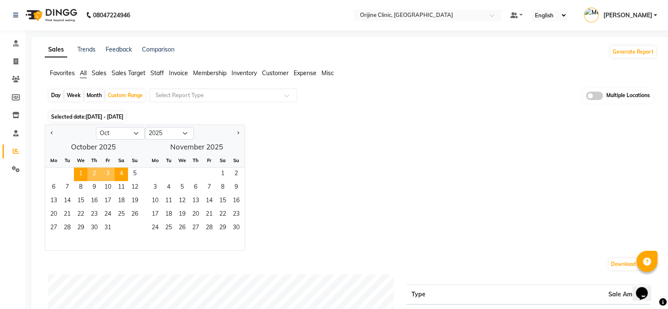 The width and height of the screenshot is (668, 309). Describe the element at coordinates (54, 201) in the screenshot. I see `div: Monday, October 13, 2025` at that location.